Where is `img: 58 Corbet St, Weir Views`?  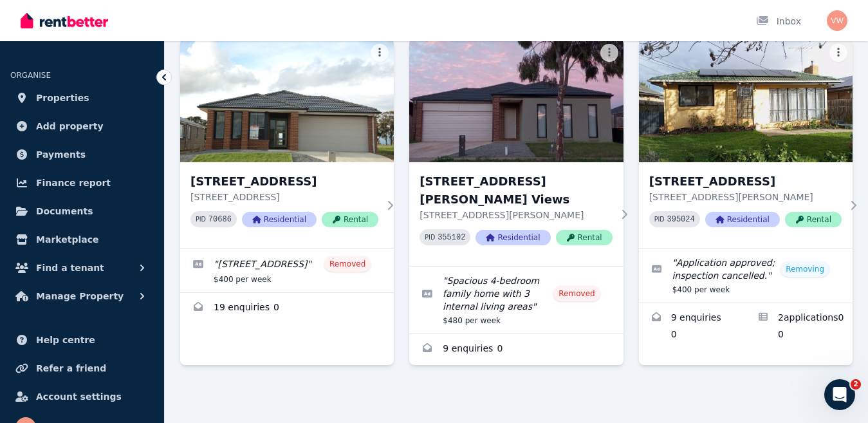
img: 58 Corbet St, Weir Views is located at coordinates (516, 100).